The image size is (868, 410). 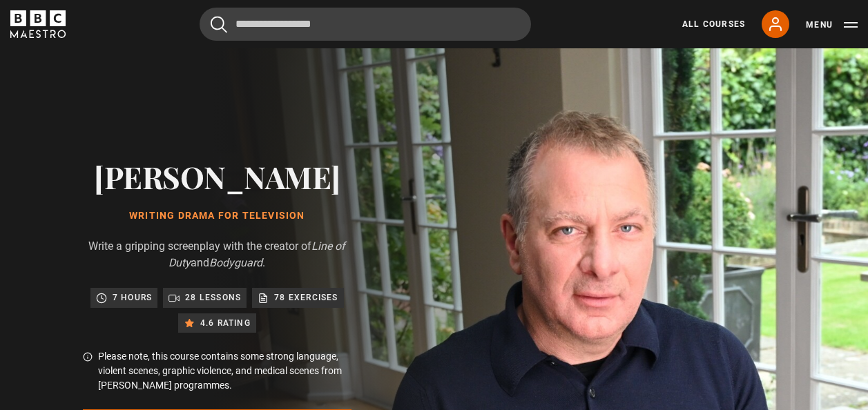 I want to click on p: 78 exercises, so click(x=306, y=298).